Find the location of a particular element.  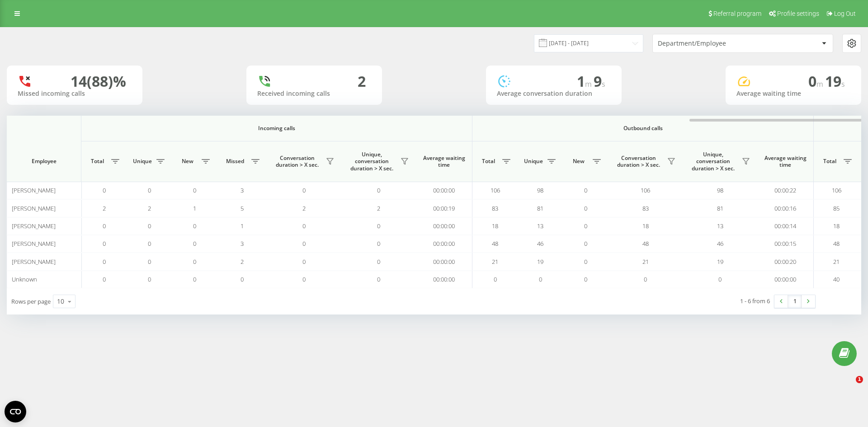

div: Missed incoming calls is located at coordinates (74, 94).